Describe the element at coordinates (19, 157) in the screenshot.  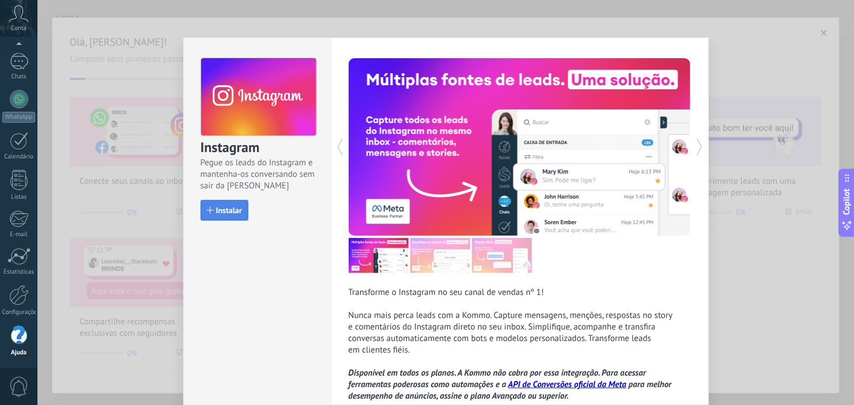
I see `div: Calendário` at that location.